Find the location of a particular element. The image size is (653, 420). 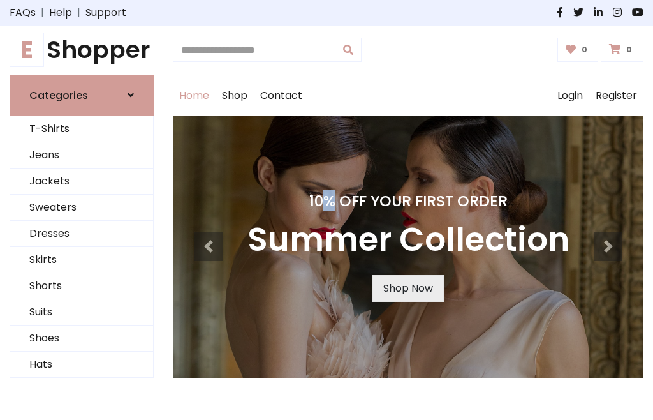

h4: 10% Off Your First Order is located at coordinates (408, 201).